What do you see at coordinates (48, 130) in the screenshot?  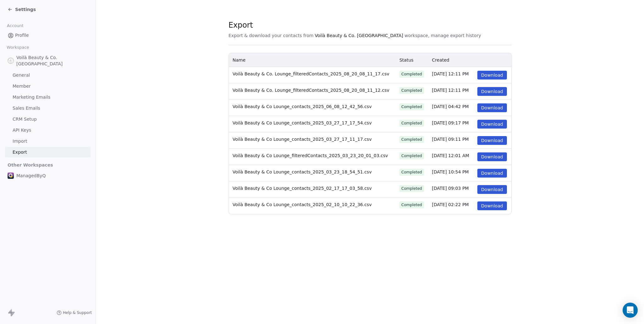 I see `a: API Keys` at bounding box center [48, 130].